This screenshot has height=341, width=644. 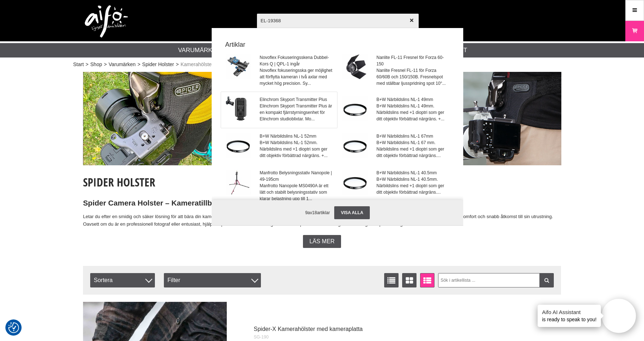 I want to click on a: Manfrotto Belysningsstativ Nanopole | 49-195cmManfrotto Nanopole MS0490A är ett lätt och stabilt ..., so click(x=279, y=186).